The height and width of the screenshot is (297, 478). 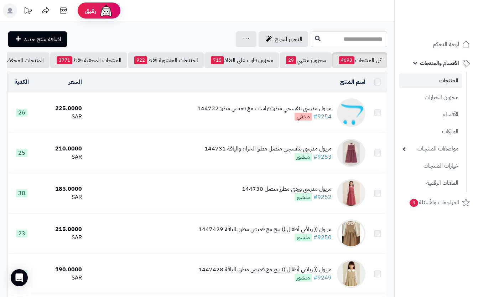 What do you see at coordinates (436, 202) in the screenshot?
I see `a: المراجعات والأسئلة3` at bounding box center [436, 202].